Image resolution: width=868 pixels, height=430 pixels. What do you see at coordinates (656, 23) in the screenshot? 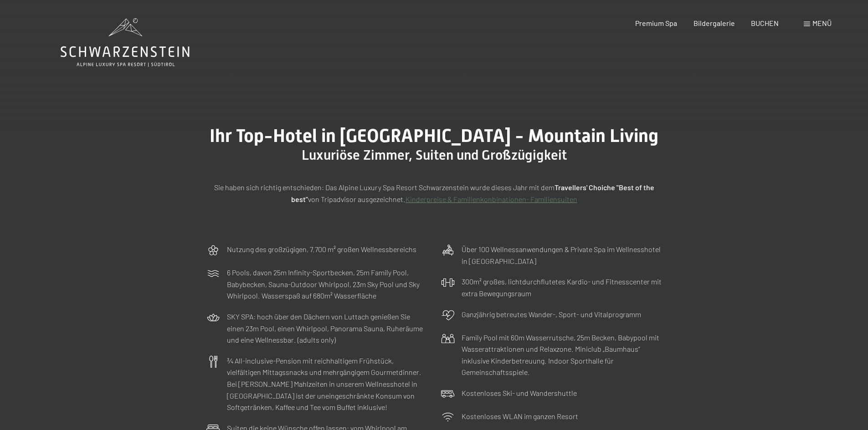
I see `span: Premium Spa` at bounding box center [656, 23].